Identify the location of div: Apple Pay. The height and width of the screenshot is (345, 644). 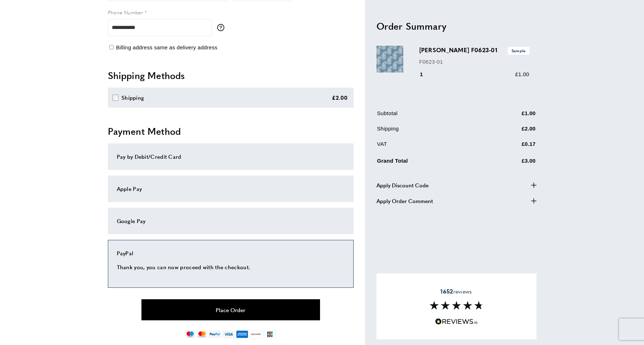
(231, 189).